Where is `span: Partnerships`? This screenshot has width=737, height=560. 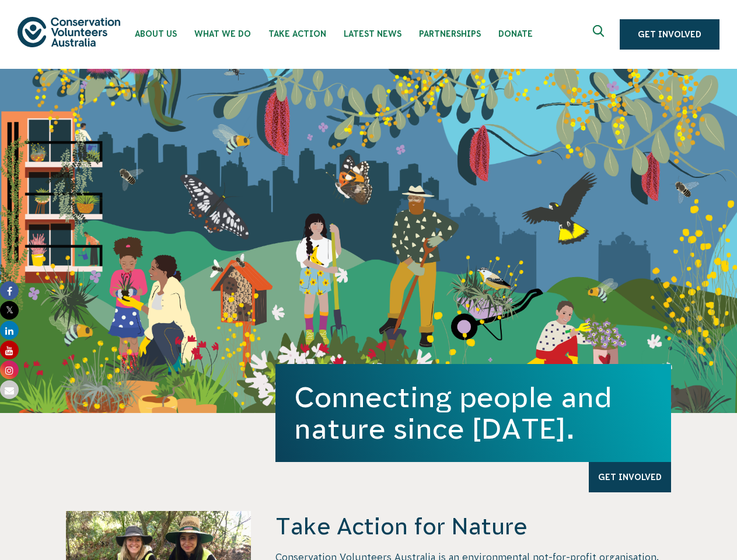 span: Partnerships is located at coordinates (450, 34).